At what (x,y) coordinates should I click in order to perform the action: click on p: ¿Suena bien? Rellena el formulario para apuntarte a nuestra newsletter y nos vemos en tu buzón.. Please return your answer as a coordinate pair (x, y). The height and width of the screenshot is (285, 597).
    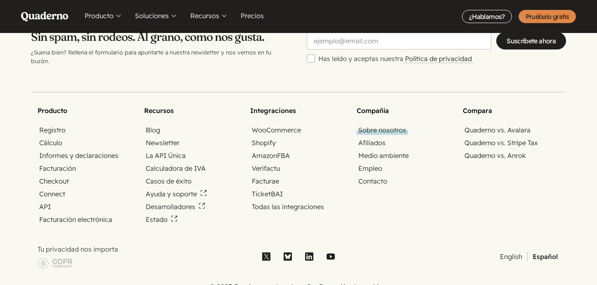
    Looking at the image, I should click on (161, 57).